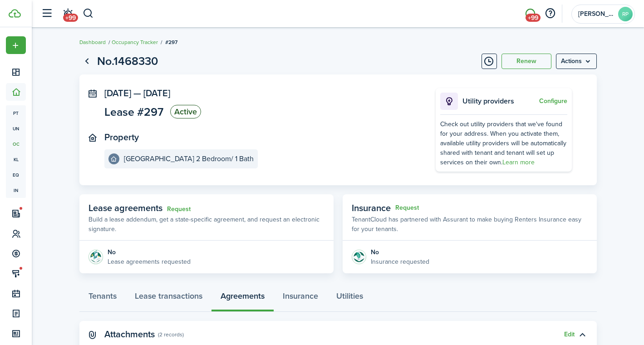  I want to click on status: Active, so click(186, 111).